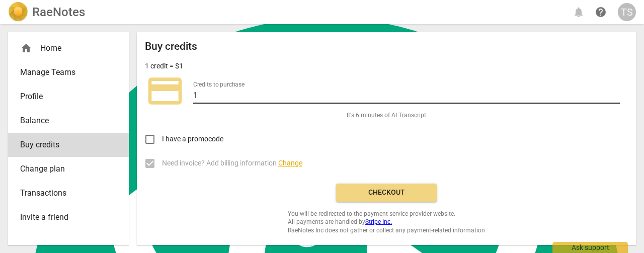 This screenshot has height=253, width=644. What do you see at coordinates (18, 12) in the screenshot?
I see `img: Logo` at bounding box center [18, 12].